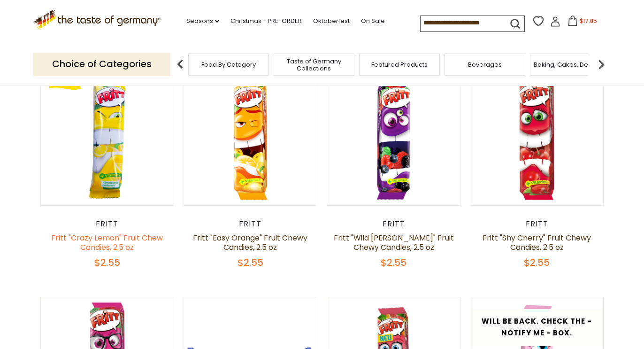 The image size is (644, 349). Describe the element at coordinates (203, 21) in the screenshot. I see `a: Seasons` at that location.